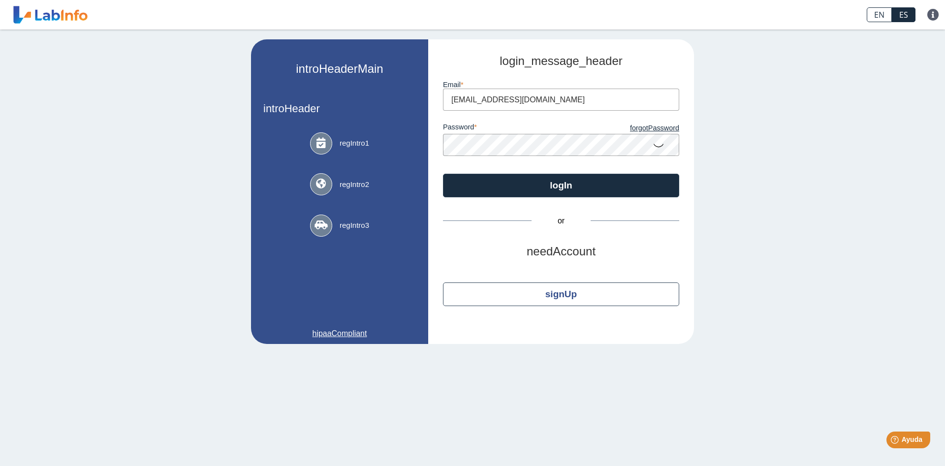  Describe the element at coordinates (561, 85) in the screenshot. I see `label: email` at that location.